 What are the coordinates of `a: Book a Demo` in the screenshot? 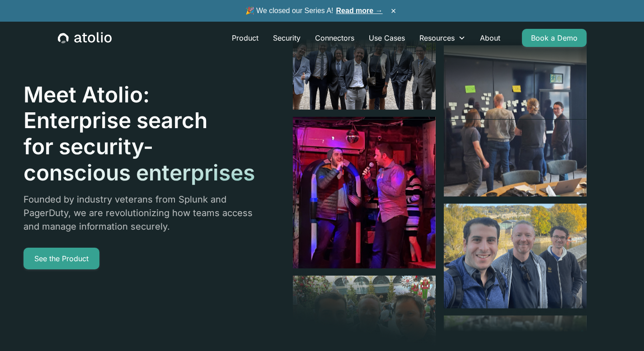 It's located at (554, 38).